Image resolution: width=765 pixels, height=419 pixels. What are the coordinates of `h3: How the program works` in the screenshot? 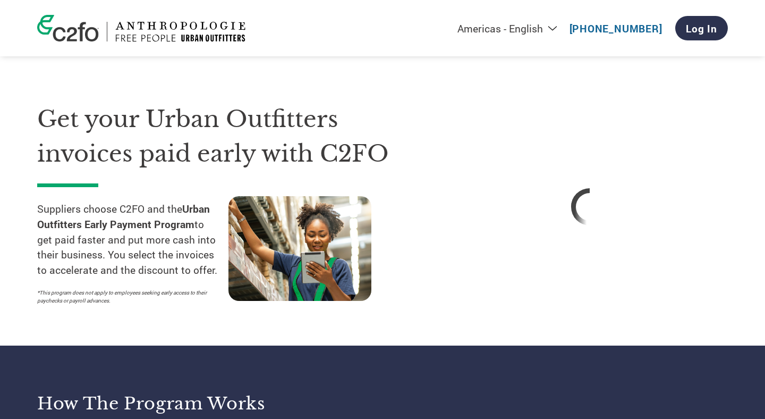 It's located at (203, 403).